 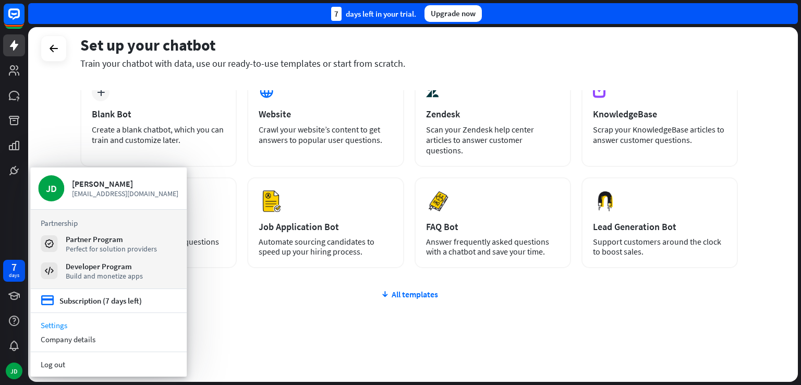 What do you see at coordinates (24, 20) in the screenshot?
I see `button: Open LiveChat chat widget` at bounding box center [24, 20].